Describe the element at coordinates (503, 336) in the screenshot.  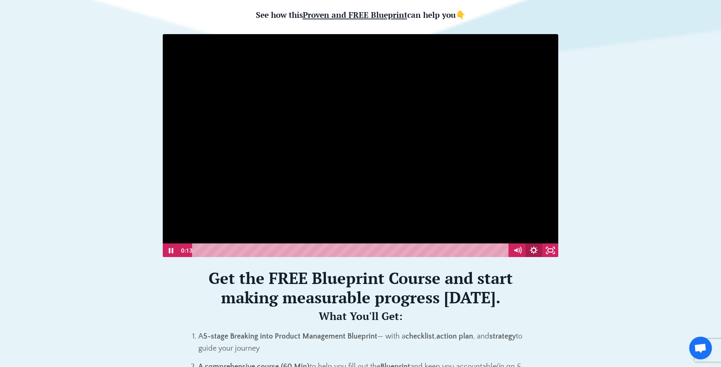
I see `strong: strategy` at that location.